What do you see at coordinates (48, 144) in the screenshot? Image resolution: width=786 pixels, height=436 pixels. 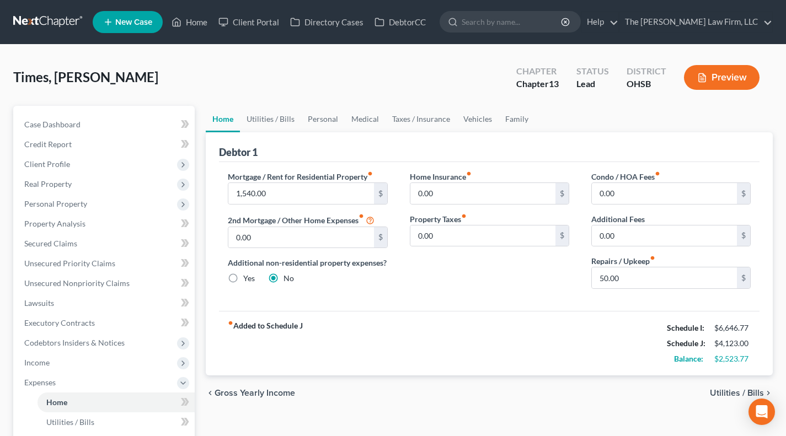 I see `span: Credit Report` at bounding box center [48, 144].